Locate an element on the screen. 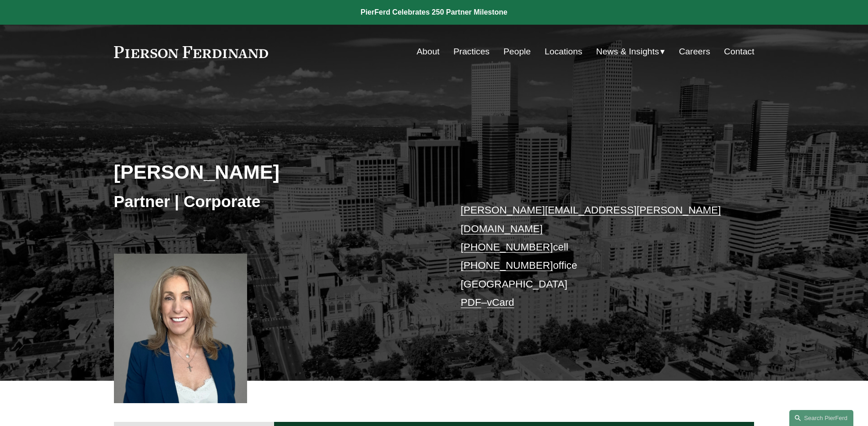  h3: Partner | Corporate is located at coordinates (274, 201).